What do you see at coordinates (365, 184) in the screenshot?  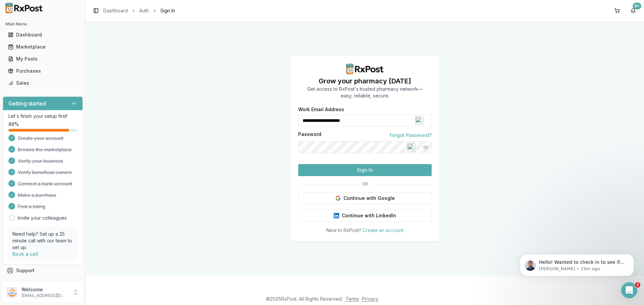 I see `span: OR` at bounding box center [365, 184].